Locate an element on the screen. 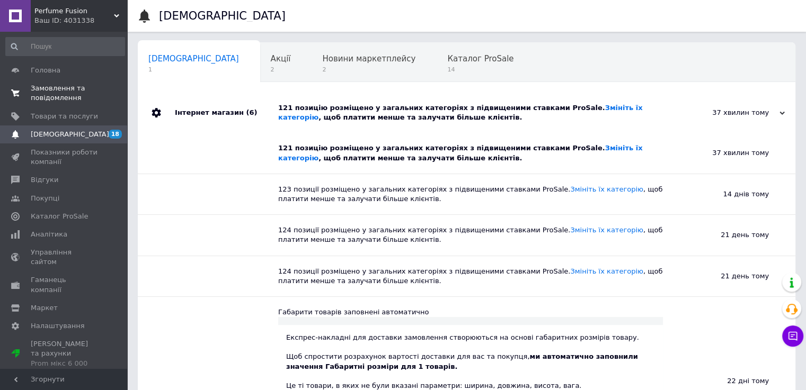 This screenshot has width=806, height=390. span: Аналітика is located at coordinates (49, 235).